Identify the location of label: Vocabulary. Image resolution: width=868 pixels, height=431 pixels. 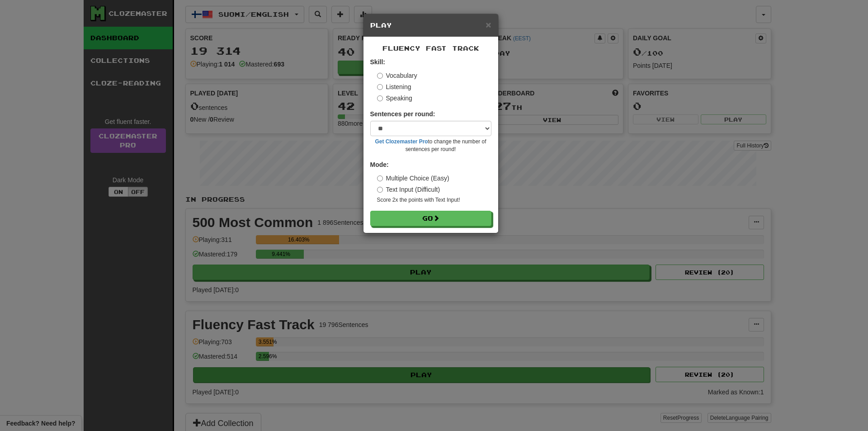
(397, 76).